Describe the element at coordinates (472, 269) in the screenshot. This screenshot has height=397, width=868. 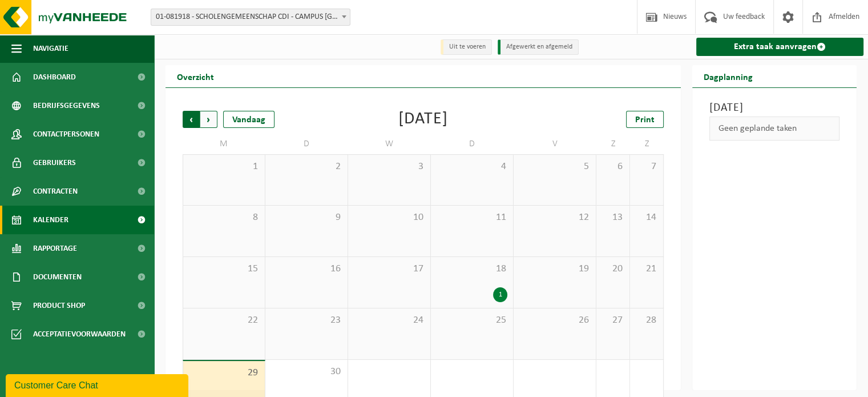
I see `span: 18` at that location.